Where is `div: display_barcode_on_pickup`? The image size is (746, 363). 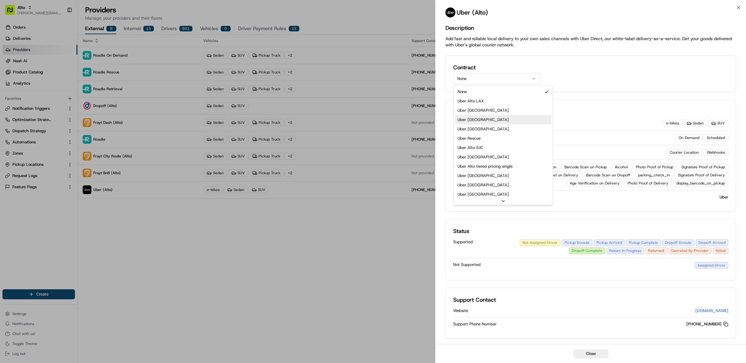 div: display_barcode_on_pickup is located at coordinates (700, 183).